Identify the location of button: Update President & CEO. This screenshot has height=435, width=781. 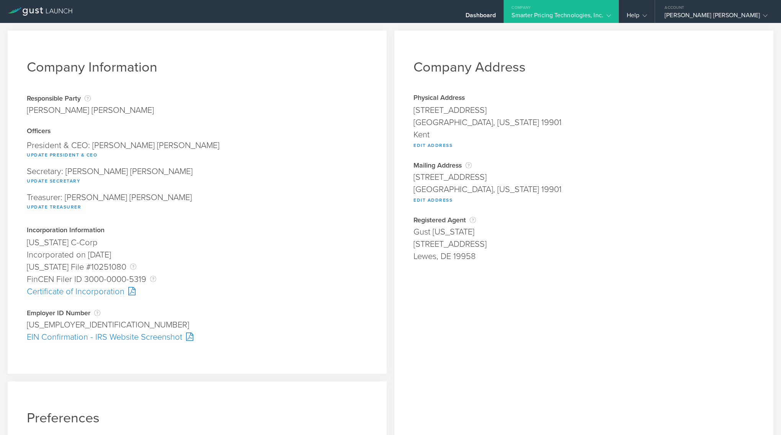
(62, 155).